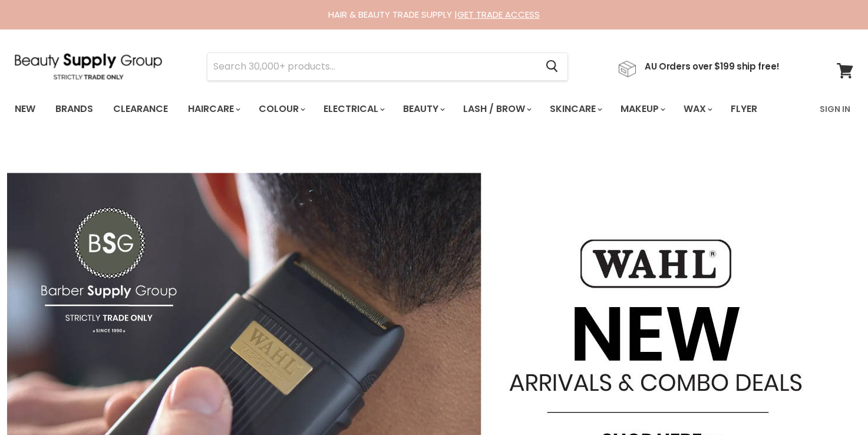 The width and height of the screenshot is (868, 435). Describe the element at coordinates (74, 109) in the screenshot. I see `a: Brands` at that location.